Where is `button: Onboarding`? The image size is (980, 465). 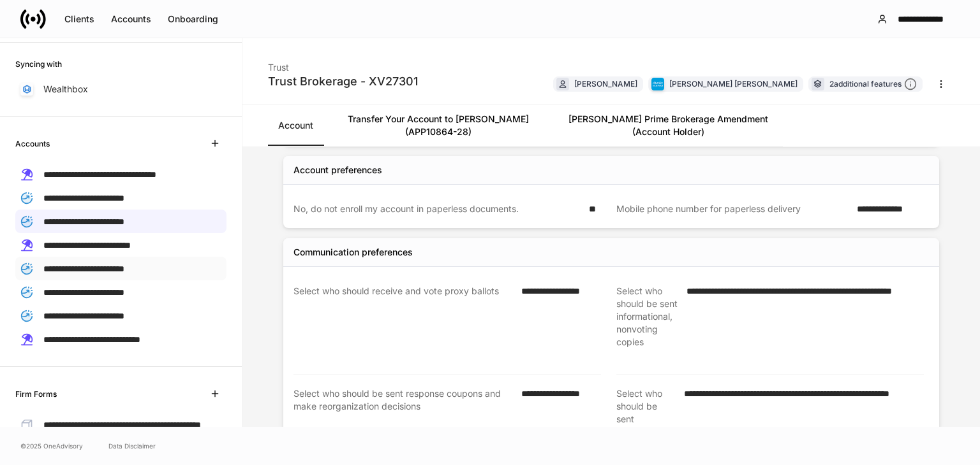 button: Onboarding is located at coordinates (193, 19).